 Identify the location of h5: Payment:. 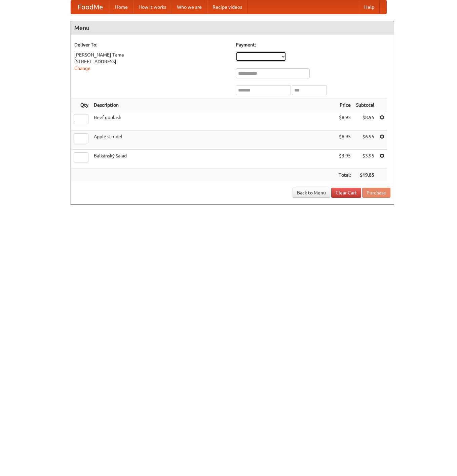
(313, 45).